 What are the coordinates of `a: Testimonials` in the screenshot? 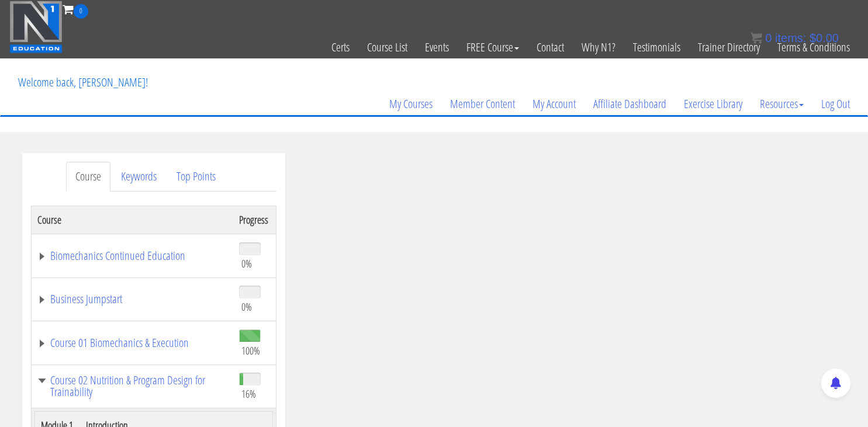 It's located at (656, 47).